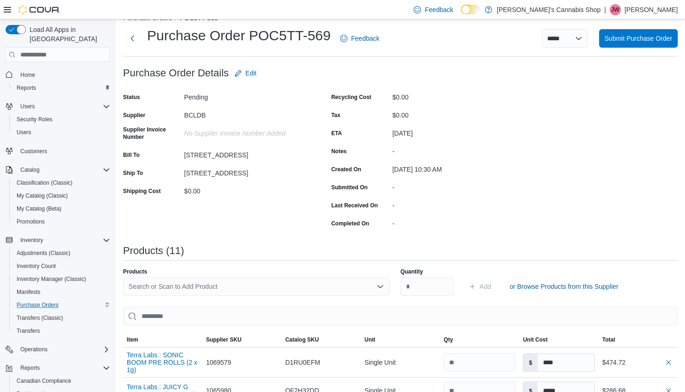  Describe the element at coordinates (134, 115) in the screenshot. I see `label: Supplier` at that location.